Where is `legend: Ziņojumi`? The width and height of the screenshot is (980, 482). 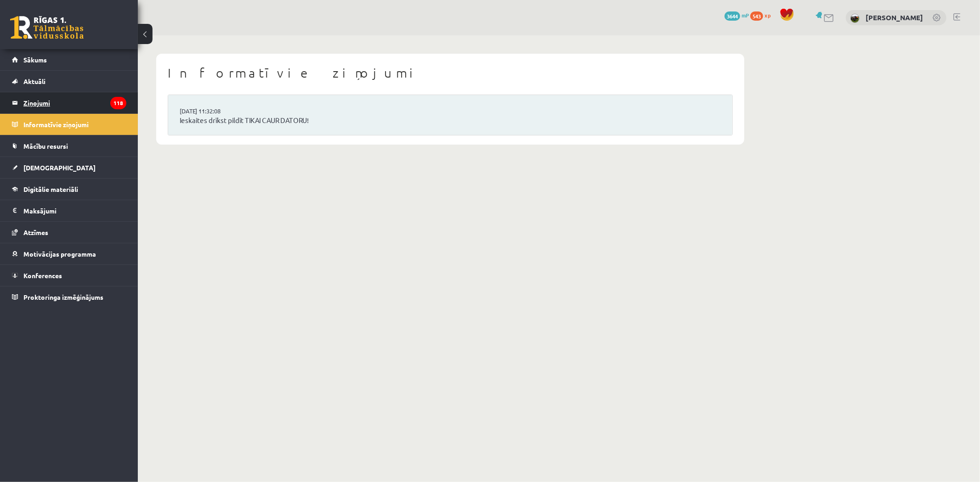 legend: Ziņojumi is located at coordinates (75, 103).